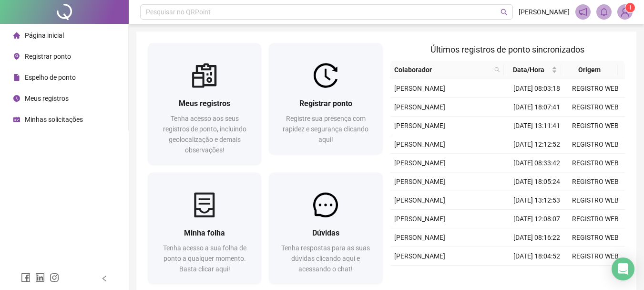 The width and height of the screenshot is (644, 290). I want to click on span: Minhas solicitações, so click(54, 119).